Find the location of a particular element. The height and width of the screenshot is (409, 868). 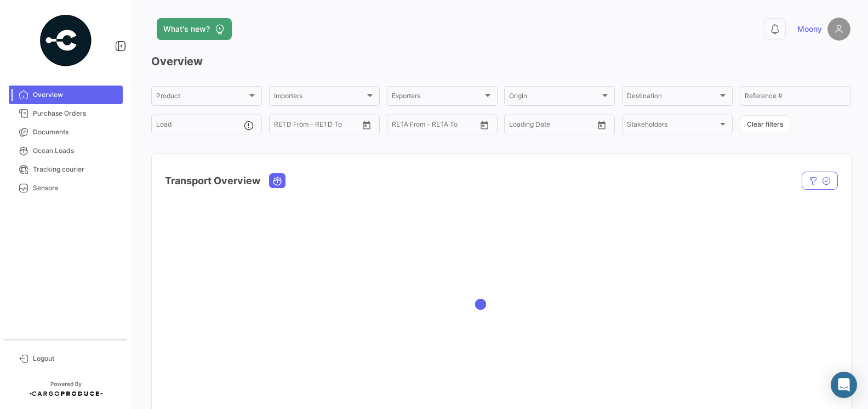

span: What's new? is located at coordinates (186, 29).